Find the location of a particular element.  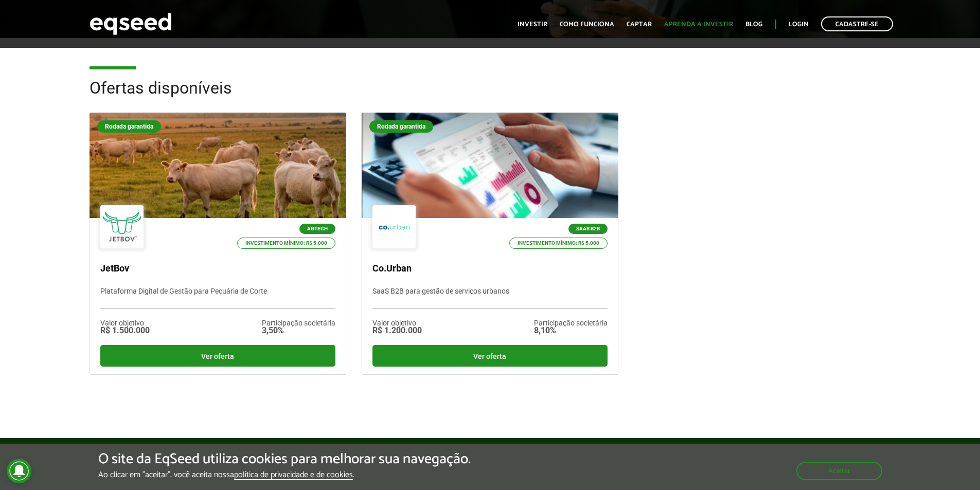

a: Rodada garantida Agtech Investimento mínimo: R$ 5.000 JetBov Plataforma Digital de Gestão para Pe... is located at coordinates (218, 244).